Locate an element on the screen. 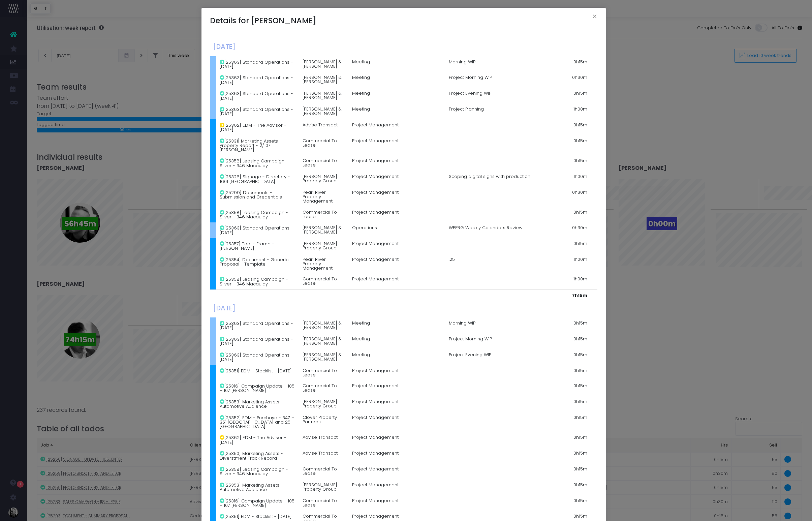 This screenshot has height=521, width=812. td: Project Morning WIP is located at coordinates (504, 80).